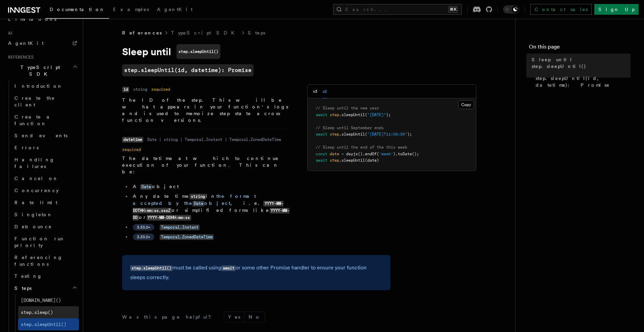  Describe the element at coordinates (187, 237) in the screenshot. I see `a: Temporal.ZonedDateTime` at that location.